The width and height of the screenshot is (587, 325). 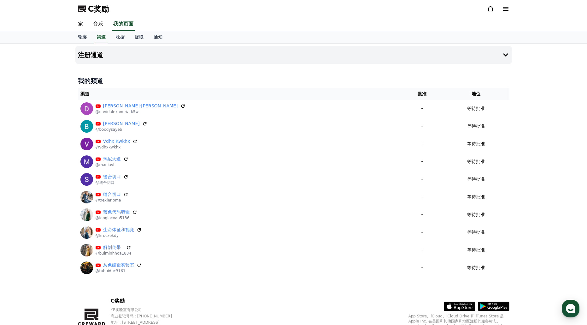 I want to click on font: 家, so click(x=80, y=24).